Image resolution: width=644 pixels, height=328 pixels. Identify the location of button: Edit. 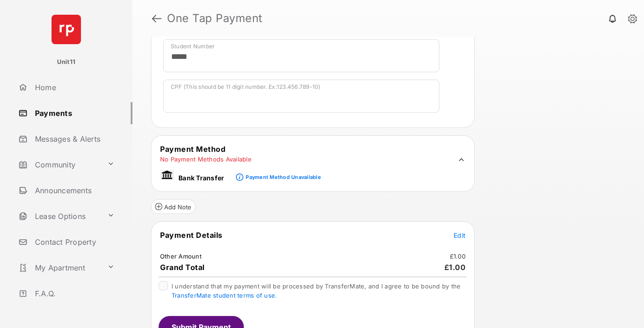
(460, 235).